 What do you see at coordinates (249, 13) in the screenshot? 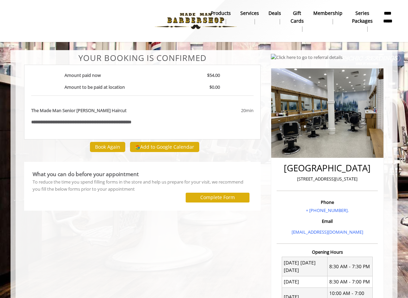
I see `b: Services` at bounding box center [249, 13].